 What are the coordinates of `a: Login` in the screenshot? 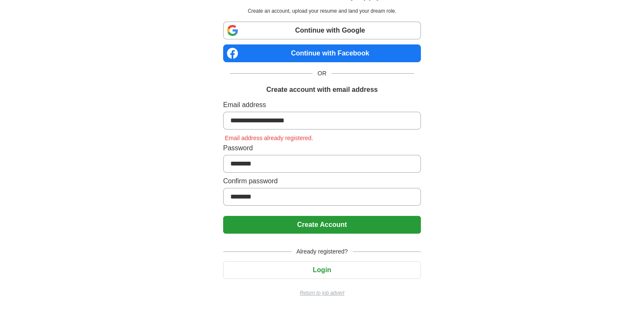 It's located at (322, 270).